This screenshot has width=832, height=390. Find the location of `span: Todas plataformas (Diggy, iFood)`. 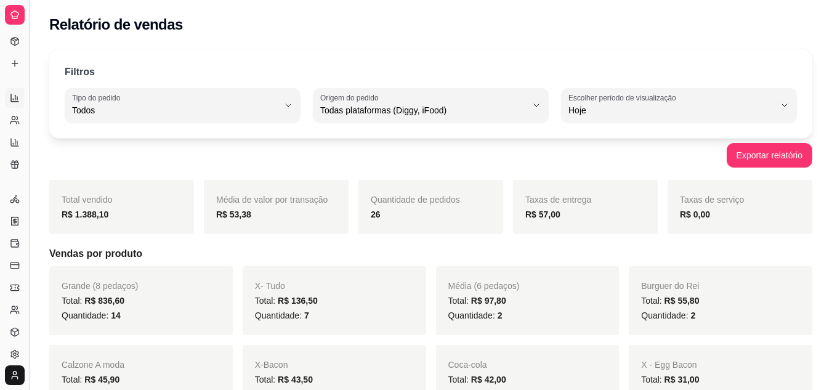

span: Todas plataformas (Diggy, iFood) is located at coordinates (423, 110).